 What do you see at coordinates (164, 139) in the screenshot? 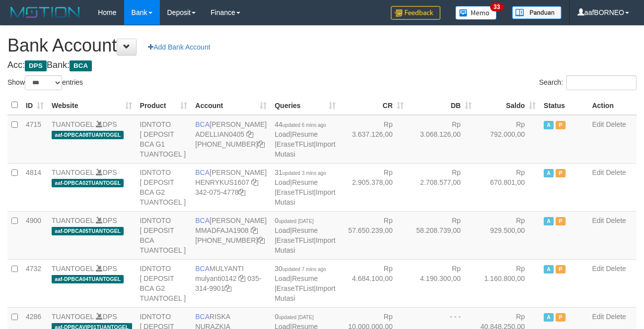
I see `td: IDNTOTO [ DEPOSIT BCA G1 TUANTOGEL ]` at bounding box center [164, 139].